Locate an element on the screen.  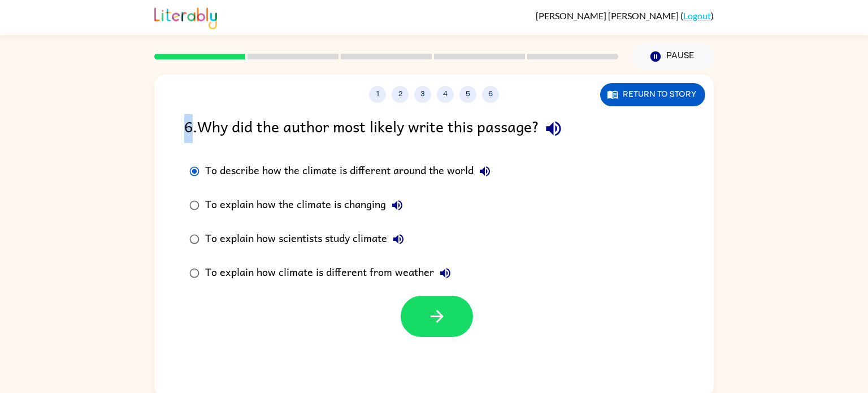
div: To explain how the climate is changing is located at coordinates (307, 205).